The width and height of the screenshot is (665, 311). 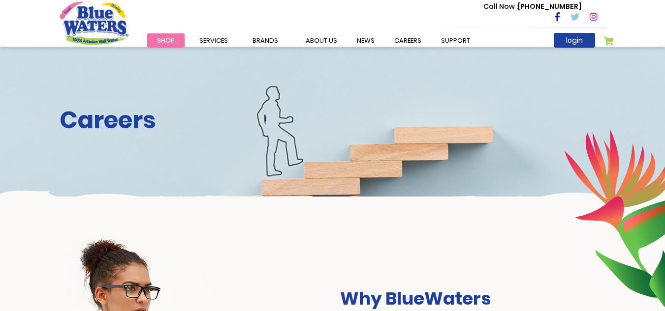 I want to click on span: Call Now :, so click(x=500, y=6).